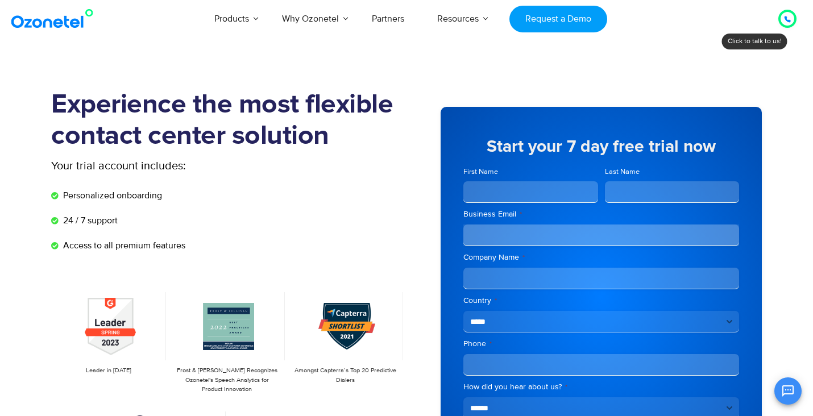  Describe the element at coordinates (558, 19) in the screenshot. I see `a: Request a Demo` at that location.